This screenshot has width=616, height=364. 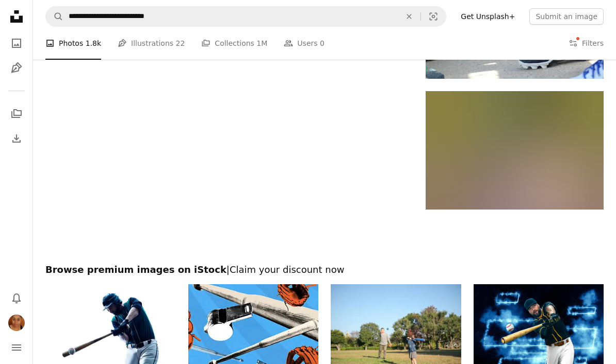 I want to click on a: Download History, so click(x=17, y=139).